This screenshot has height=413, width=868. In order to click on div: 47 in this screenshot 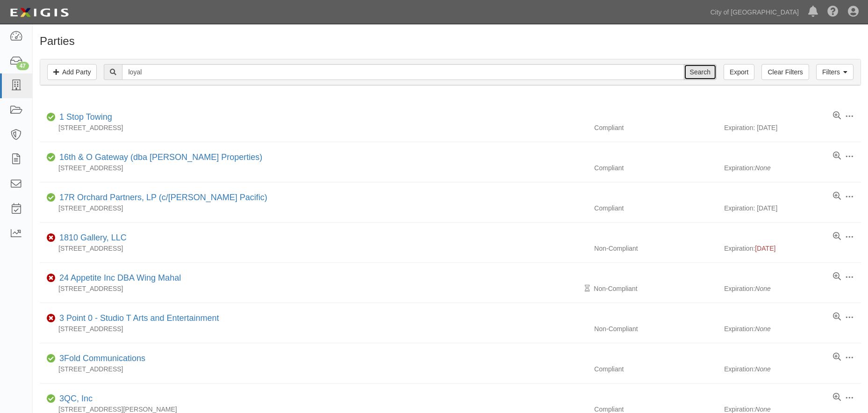, I will do `click(23, 66)`.